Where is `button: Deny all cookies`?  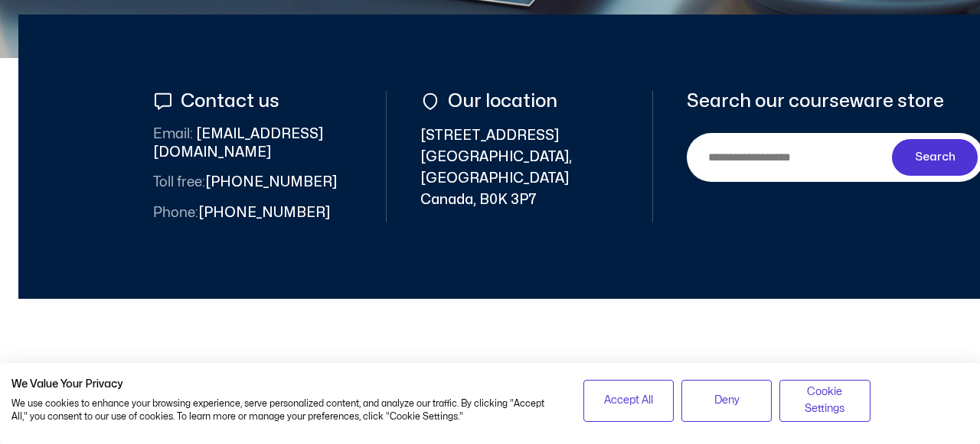
button: Deny all cookies is located at coordinates (726, 401).